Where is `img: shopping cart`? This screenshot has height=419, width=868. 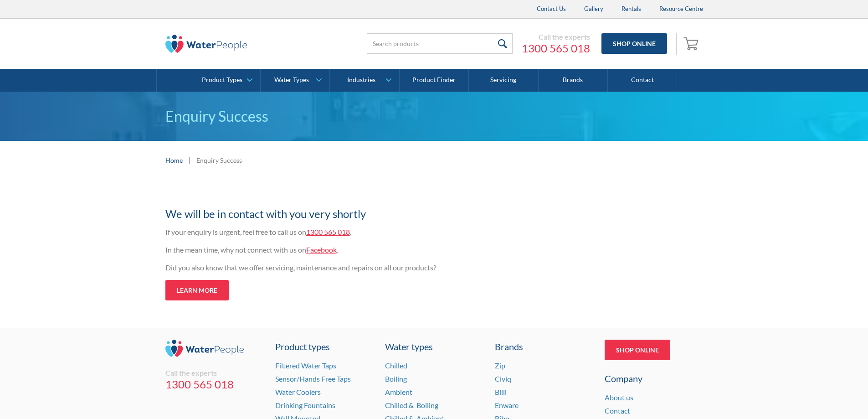 img: shopping cart is located at coordinates (692, 44).